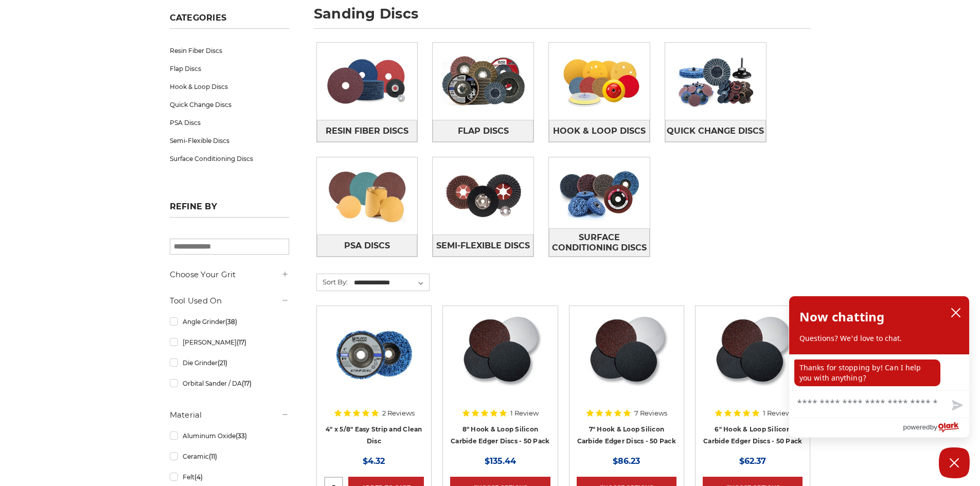 This screenshot has height=486, width=980. I want to click on a: 8" Hook & Loop Silicon Carbide Edger Discs - 50 Pack, so click(500, 435).